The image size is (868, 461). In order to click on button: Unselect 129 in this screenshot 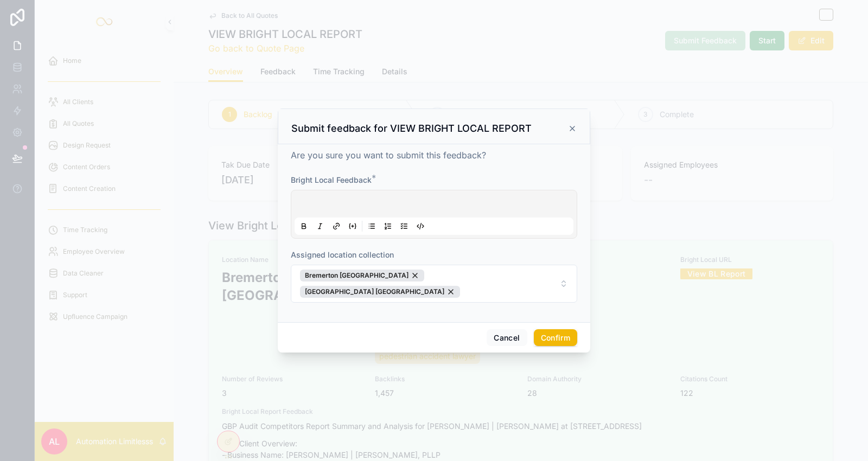, I will do `click(380, 292)`.